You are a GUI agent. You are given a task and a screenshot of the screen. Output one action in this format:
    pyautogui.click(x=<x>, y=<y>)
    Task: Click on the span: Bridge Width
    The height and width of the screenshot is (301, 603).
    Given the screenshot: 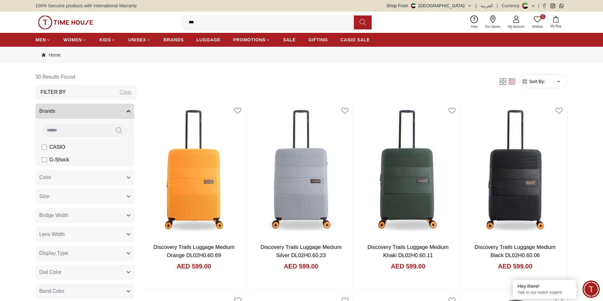 What is the action you would take?
    pyautogui.click(x=54, y=216)
    